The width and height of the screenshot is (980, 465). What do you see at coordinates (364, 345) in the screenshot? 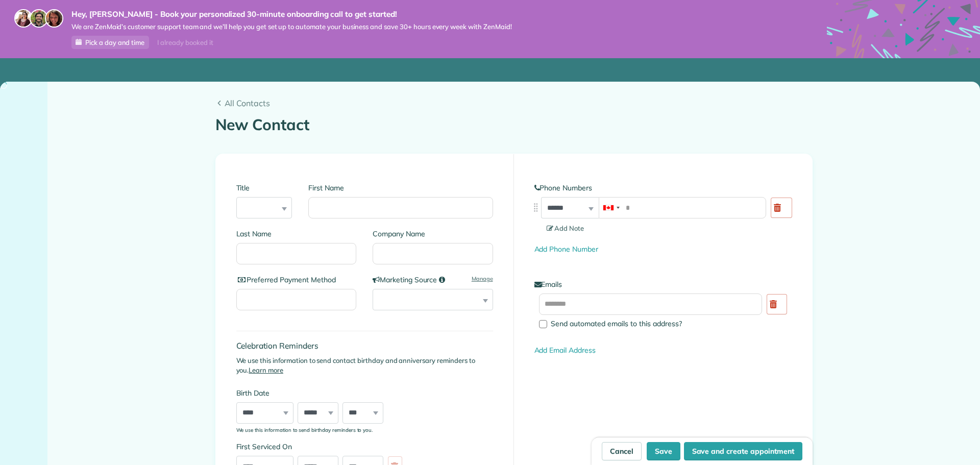
I see `h4: Celebration Reminders` at bounding box center [364, 345].